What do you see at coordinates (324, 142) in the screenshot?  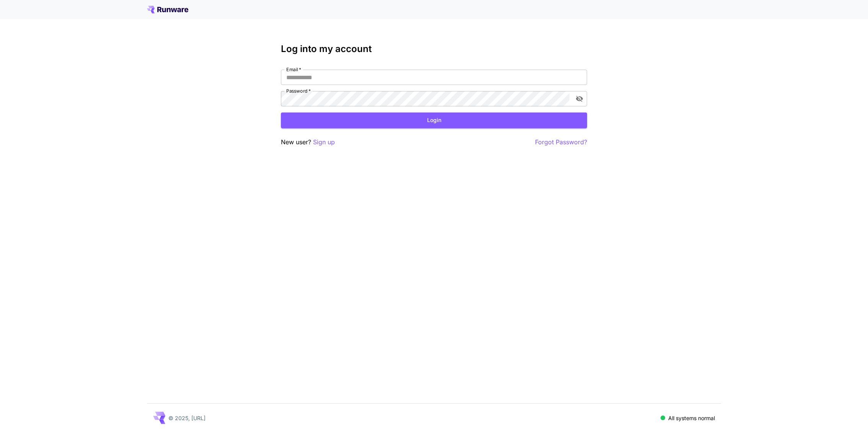 I see `p: Sign up` at bounding box center [324, 142].